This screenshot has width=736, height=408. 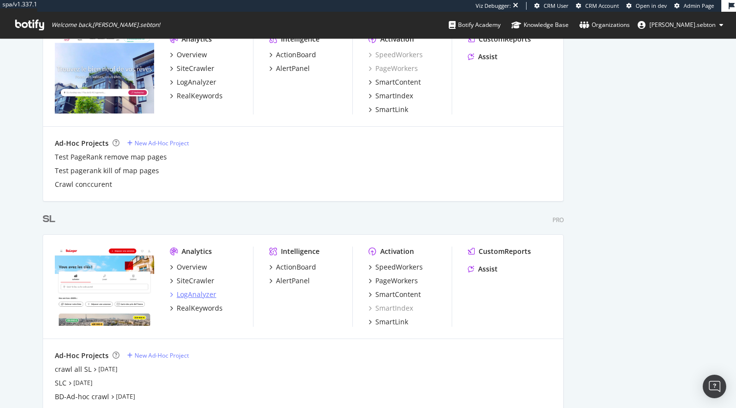 I want to click on a: Organizations, so click(x=604, y=25).